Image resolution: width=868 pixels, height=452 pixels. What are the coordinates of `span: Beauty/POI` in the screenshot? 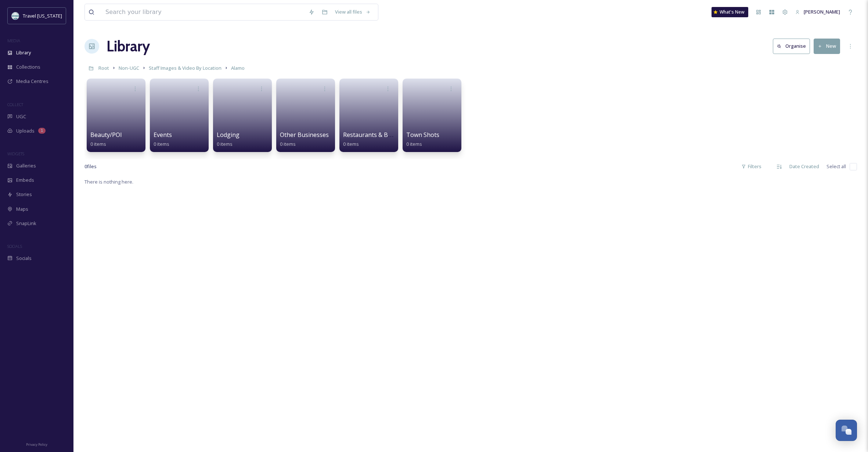 It's located at (106, 135).